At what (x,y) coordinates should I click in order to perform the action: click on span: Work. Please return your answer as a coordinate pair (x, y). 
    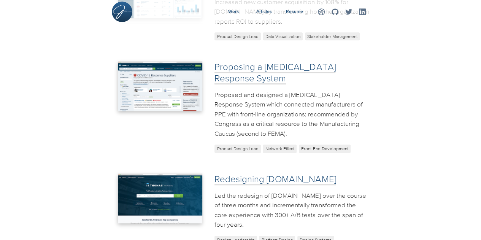
    Looking at the image, I should click on (233, 11).